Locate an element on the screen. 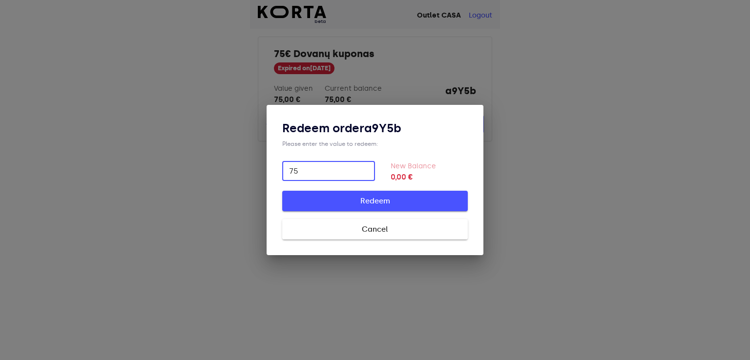 The image size is (750, 360). button: Redeem is located at coordinates (375, 201).